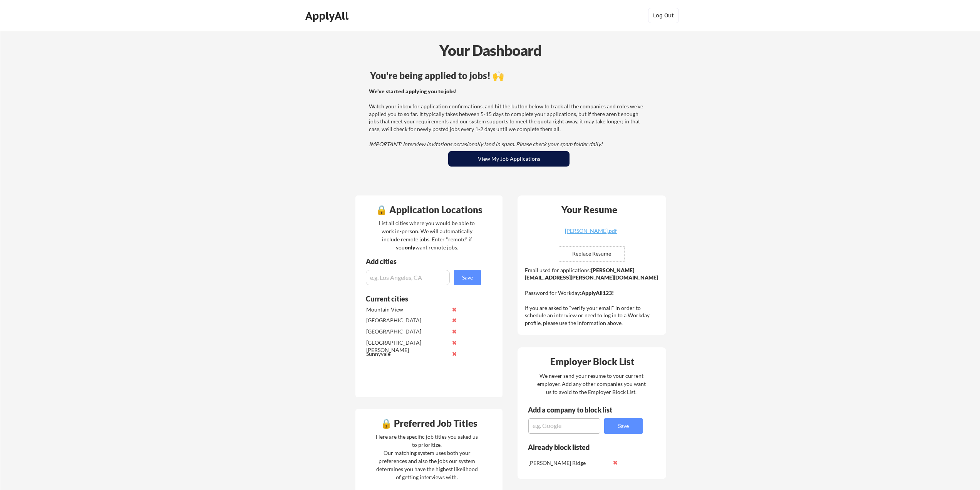 The width and height of the screenshot is (980, 490). I want to click on div: List all cities where you would be able to work in-person. We will automatically include remote j..., so click(427, 235).